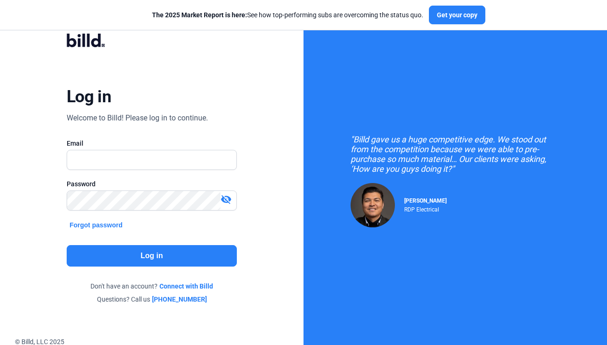 Image resolution: width=607 pixels, height=345 pixels. What do you see at coordinates (372, 205) in the screenshot?
I see `img: Raul Pacheco` at bounding box center [372, 205].